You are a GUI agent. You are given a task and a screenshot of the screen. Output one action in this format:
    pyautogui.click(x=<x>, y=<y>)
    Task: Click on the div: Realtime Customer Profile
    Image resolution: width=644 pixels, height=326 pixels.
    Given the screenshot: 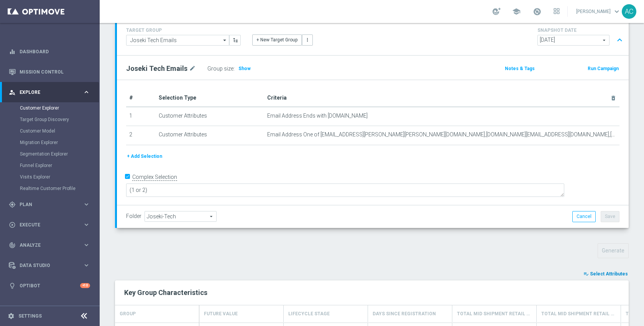 What is the action you would take?
    pyautogui.click(x=60, y=189)
    